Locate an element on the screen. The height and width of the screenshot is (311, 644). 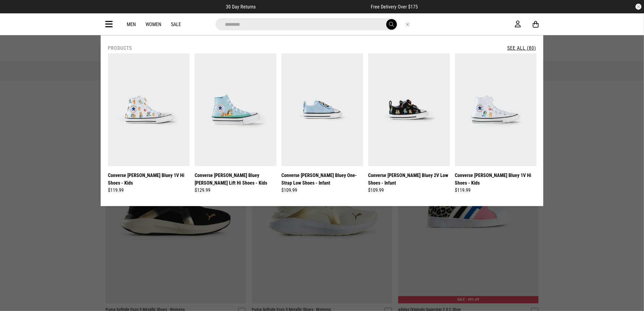
div: $129.99 is located at coordinates (236, 190).